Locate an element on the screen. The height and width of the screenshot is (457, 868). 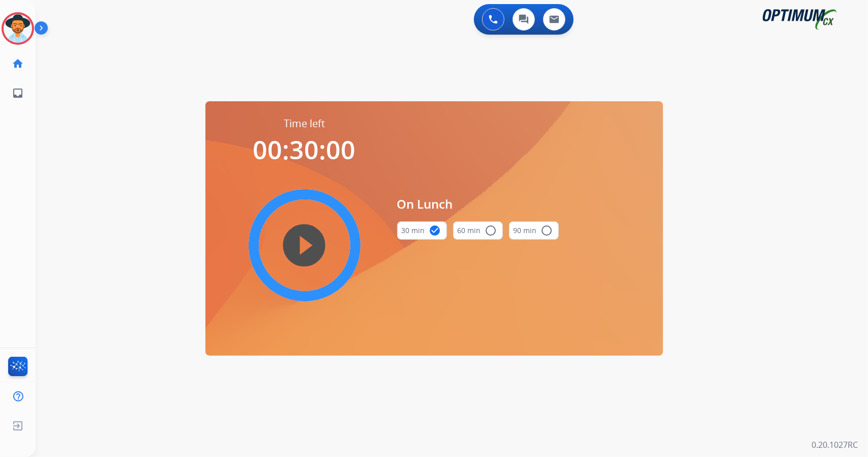
mat-icon: check_circle is located at coordinates (435, 230).